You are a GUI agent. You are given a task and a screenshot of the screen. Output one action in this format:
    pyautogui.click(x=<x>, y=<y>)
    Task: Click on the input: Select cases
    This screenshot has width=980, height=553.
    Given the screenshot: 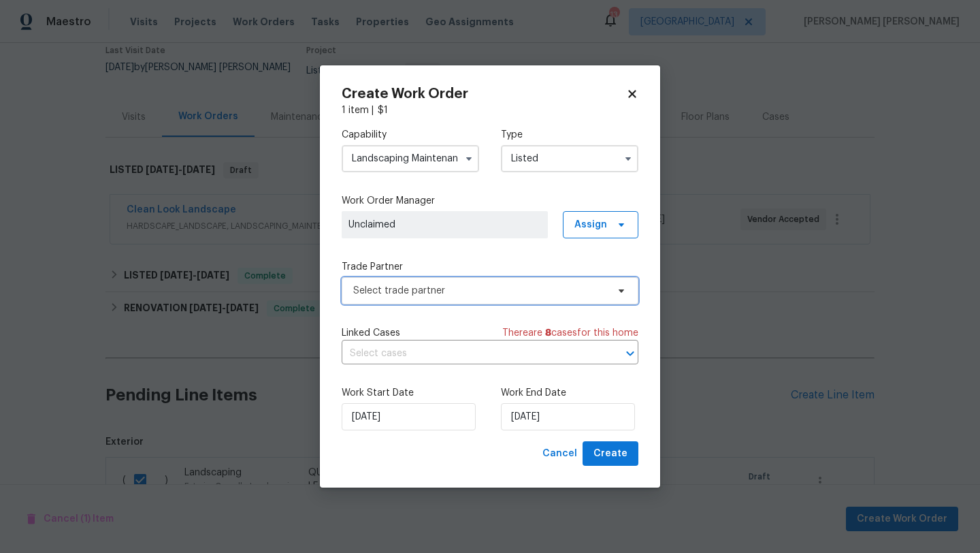 What is the action you would take?
    pyautogui.click(x=471, y=354)
    